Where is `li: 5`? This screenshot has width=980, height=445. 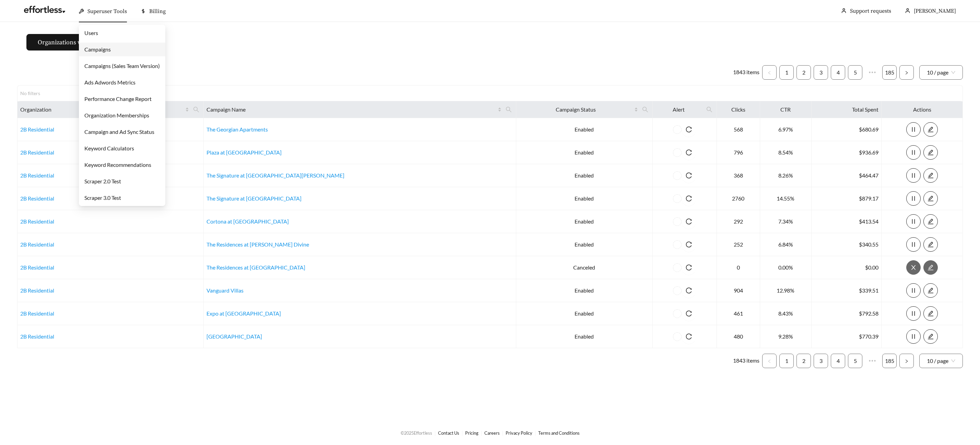
li: 5 is located at coordinates (855, 361).